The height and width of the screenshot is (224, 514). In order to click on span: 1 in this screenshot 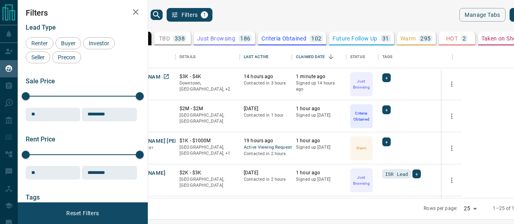, I will do `click(204, 15)`.